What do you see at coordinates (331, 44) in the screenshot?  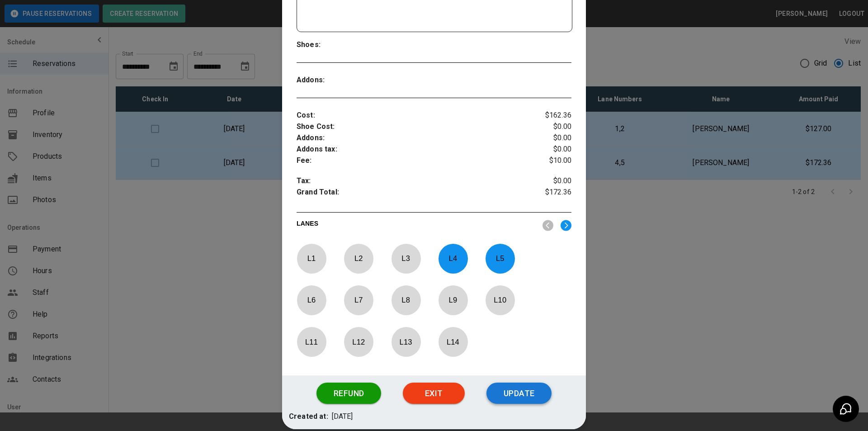 I see `p: Shoes :` at bounding box center [331, 44].